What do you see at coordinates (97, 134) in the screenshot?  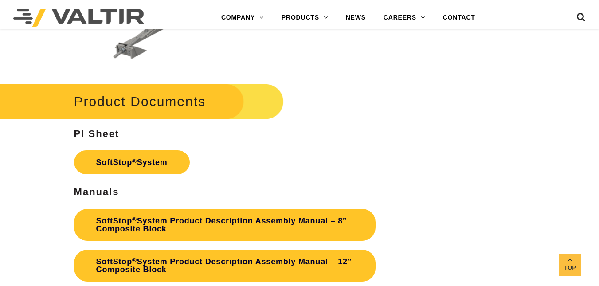 I see `strong: PI Sheet` at bounding box center [97, 134].